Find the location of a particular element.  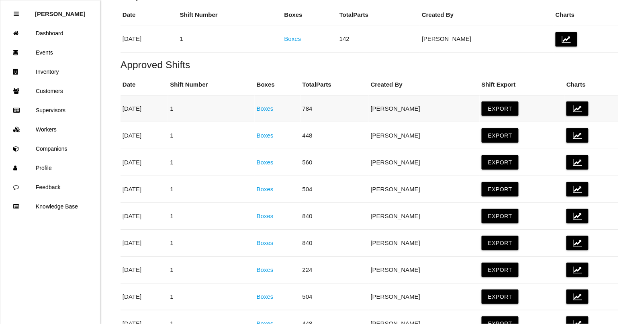

a: Workers is located at coordinates (50, 129).